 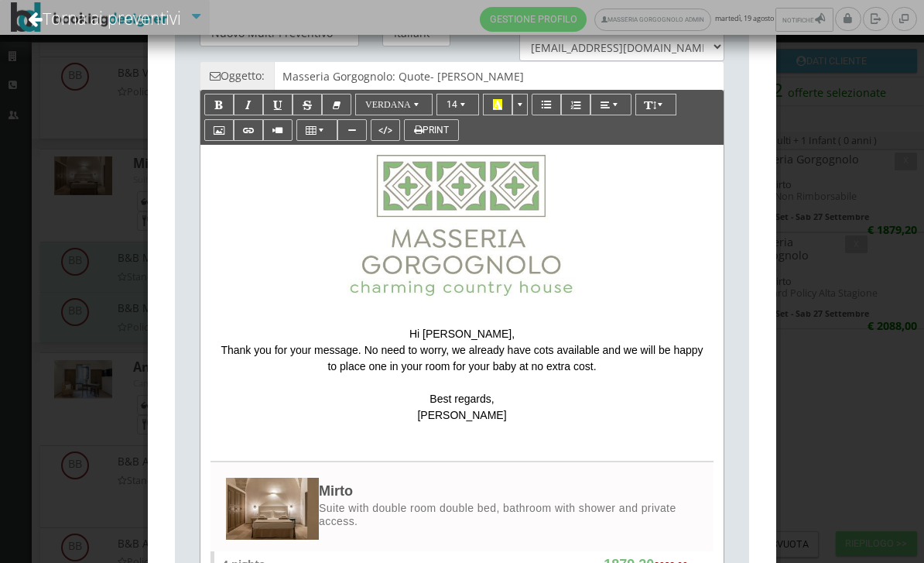 What do you see at coordinates (461, 358) in the screenshot?
I see `span: Thank you for your message. No need to worry, we already have cots available and we will be happy...` at bounding box center [461, 358].